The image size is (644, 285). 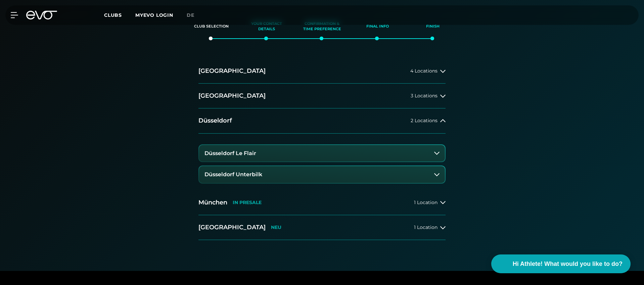 I want to click on button: Düsseldorf Le Flair, so click(x=322, y=153).